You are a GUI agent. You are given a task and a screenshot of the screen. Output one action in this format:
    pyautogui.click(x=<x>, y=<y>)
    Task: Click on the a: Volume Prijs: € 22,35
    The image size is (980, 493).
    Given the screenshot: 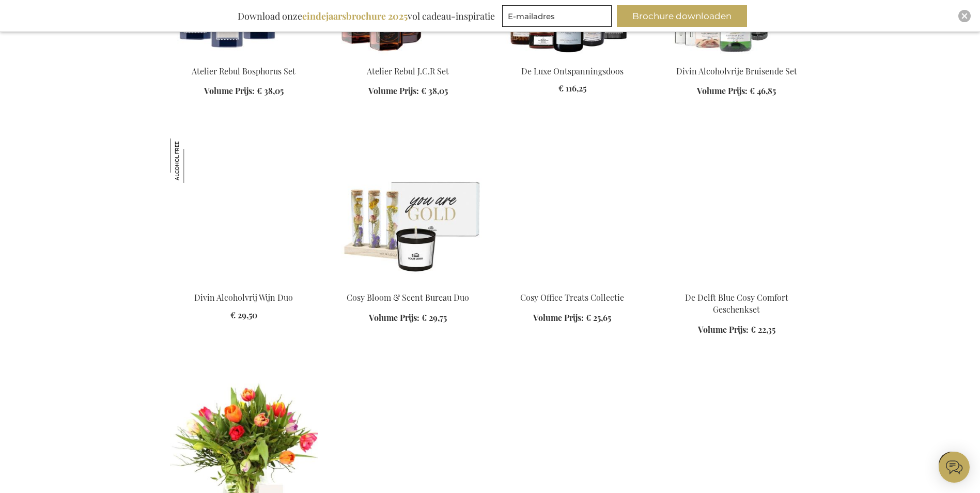 What is the action you would take?
    pyautogui.click(x=736, y=329)
    